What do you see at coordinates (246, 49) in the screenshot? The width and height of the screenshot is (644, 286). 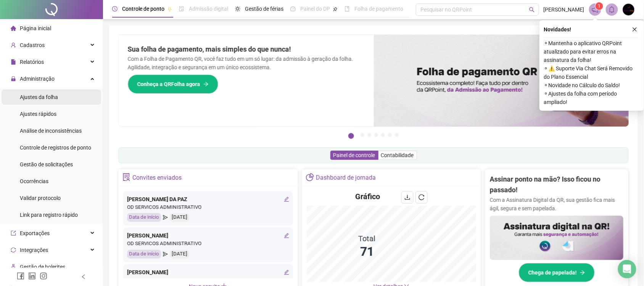 I see `h2: Sua folha de pagamento, mais simples do que nunca!` at bounding box center [246, 49].